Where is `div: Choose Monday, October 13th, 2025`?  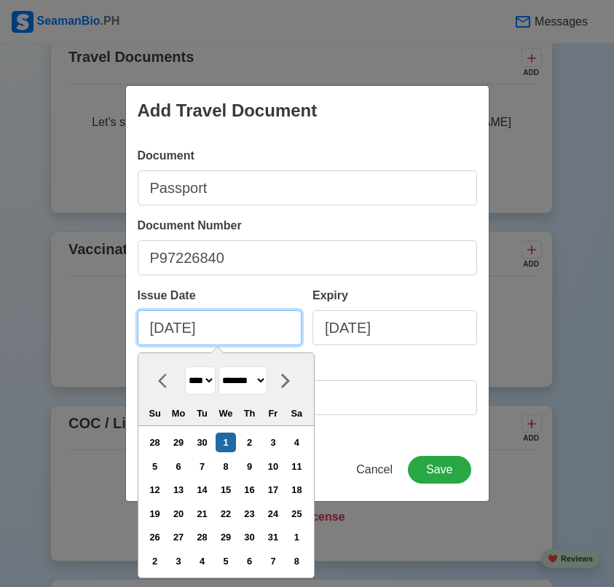 div: Choose Monday, October 13th, 2025 is located at coordinates (178, 490).